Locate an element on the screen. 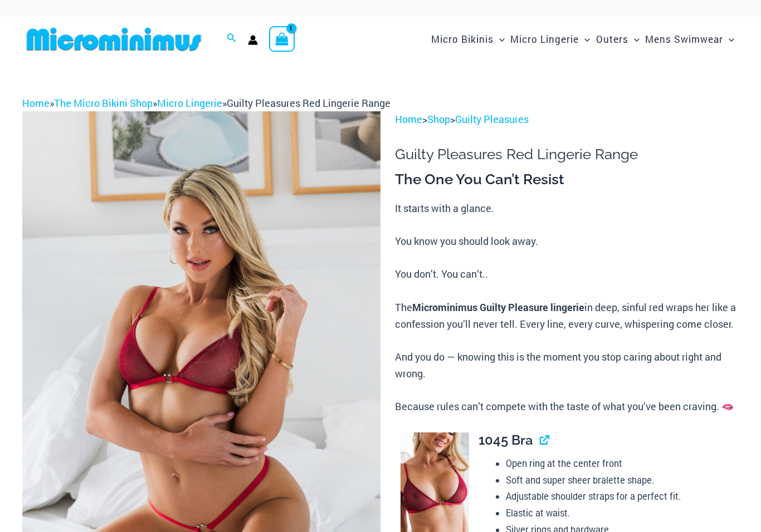 The width and height of the screenshot is (761, 532). img: MM SHOP LOGO FLAT is located at coordinates (114, 39).